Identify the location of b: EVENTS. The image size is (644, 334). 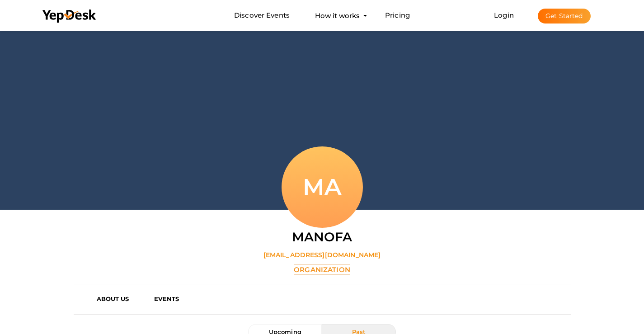
(167, 299).